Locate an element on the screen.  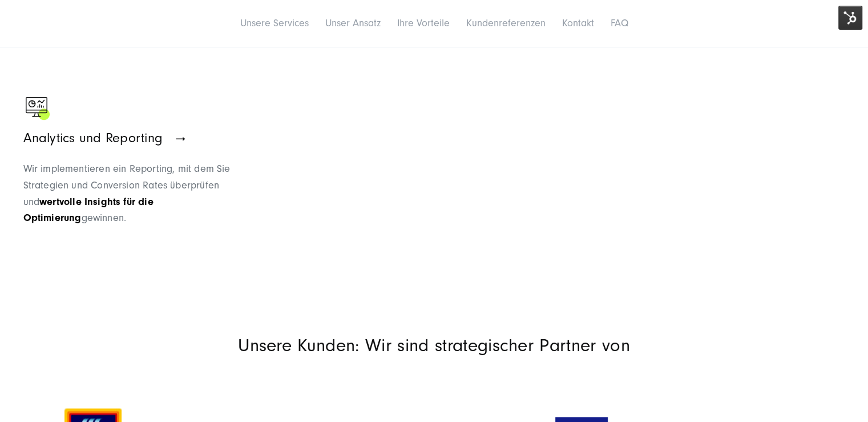
a: FAQ is located at coordinates (619, 23).